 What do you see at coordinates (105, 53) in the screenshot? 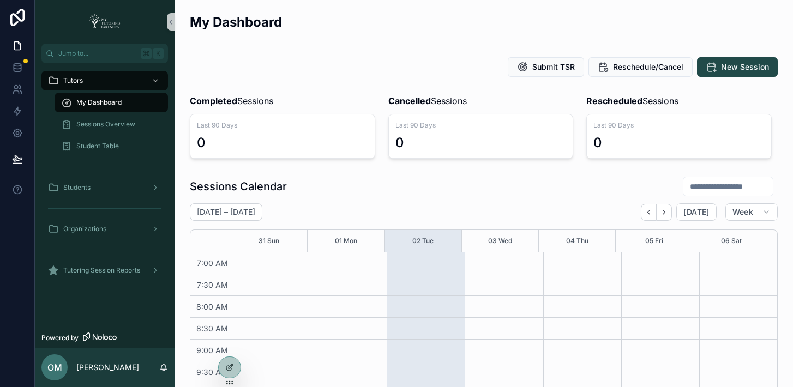
I see `button: Jump to...K` at bounding box center [105, 53].